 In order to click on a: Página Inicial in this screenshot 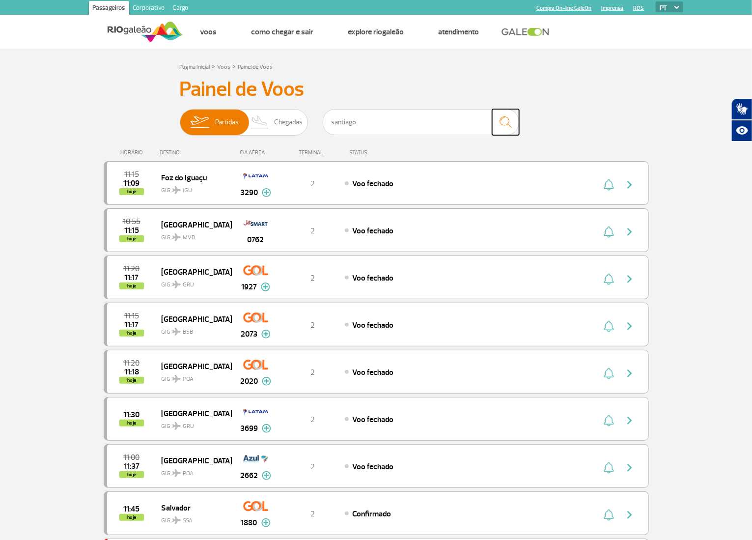, I will do `click(195, 67)`.